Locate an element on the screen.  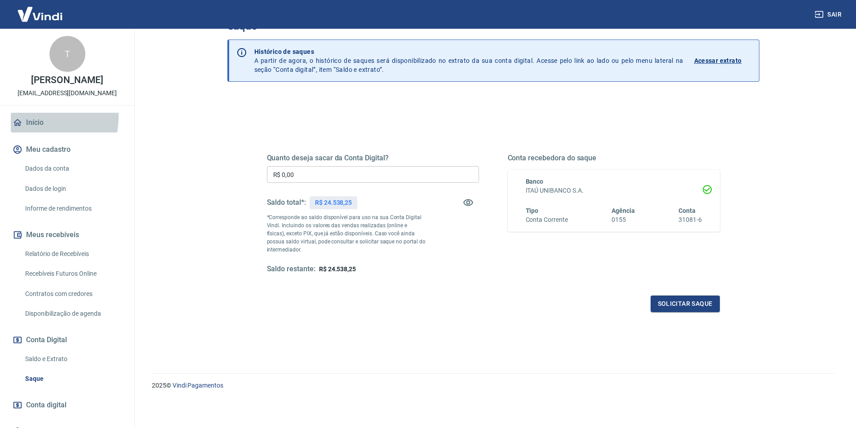
button: Solicitar saque is located at coordinates (685, 304).